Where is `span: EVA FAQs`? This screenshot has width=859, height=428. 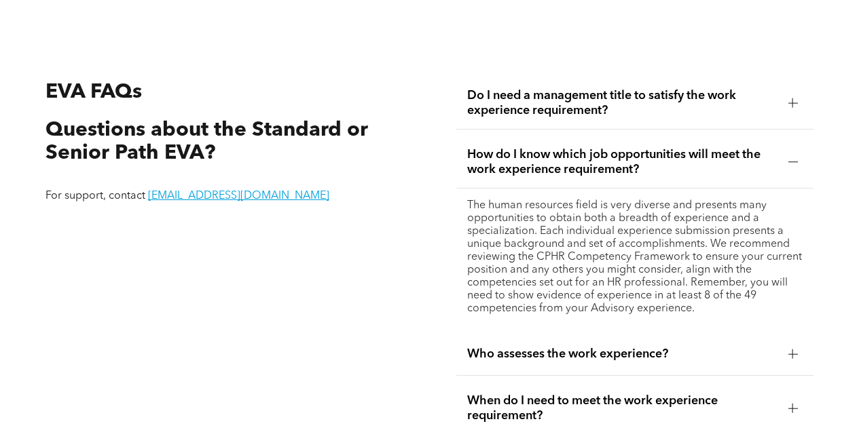 span: EVA FAQs is located at coordinates (94, 92).